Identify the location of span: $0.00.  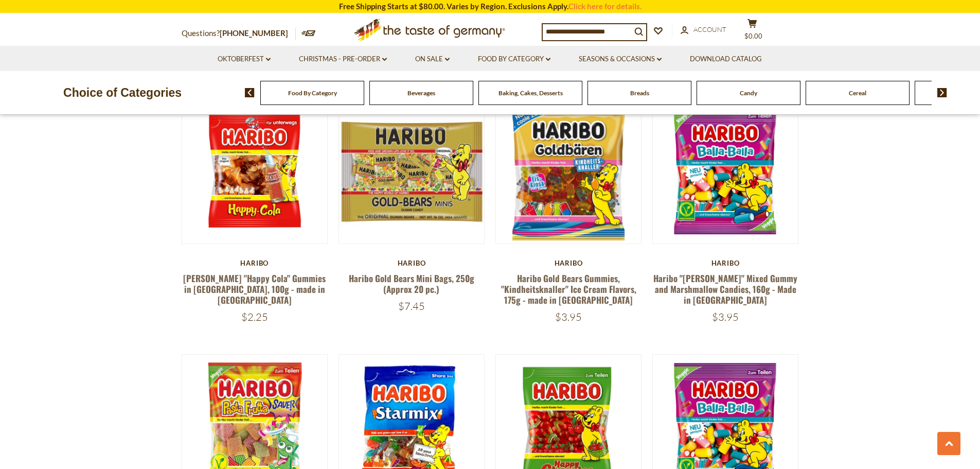
(753, 36).